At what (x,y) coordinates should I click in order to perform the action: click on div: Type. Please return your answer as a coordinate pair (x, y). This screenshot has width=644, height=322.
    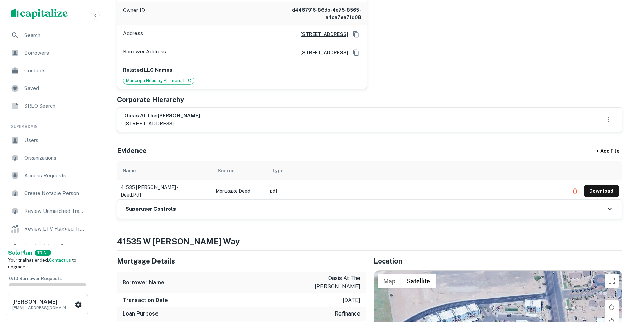
    Looking at the image, I should click on (278, 170).